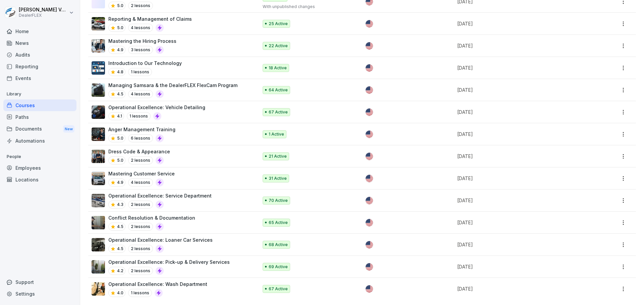  Describe the element at coordinates (40, 157) in the screenshot. I see `p: People` at that location.